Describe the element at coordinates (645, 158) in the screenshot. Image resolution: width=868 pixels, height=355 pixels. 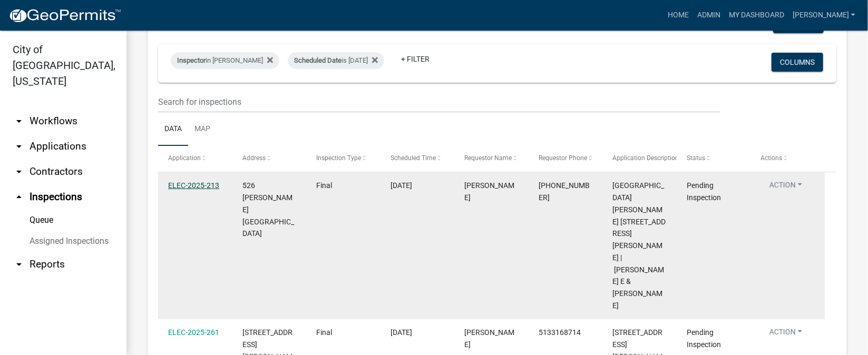
I see `span: Application Description` at that location.